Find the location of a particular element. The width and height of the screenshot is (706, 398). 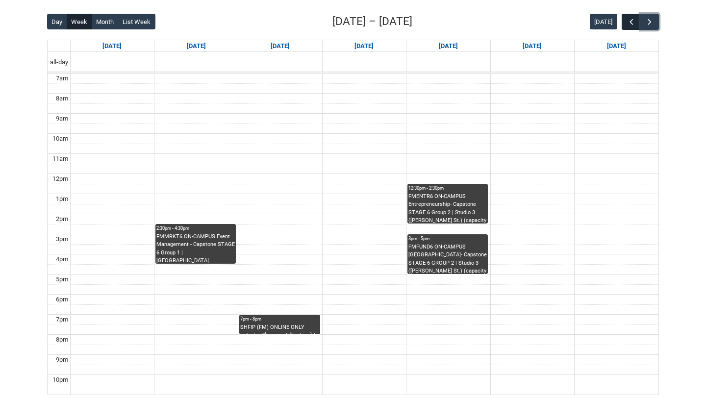

div: 7pm is located at coordinates (62, 320).